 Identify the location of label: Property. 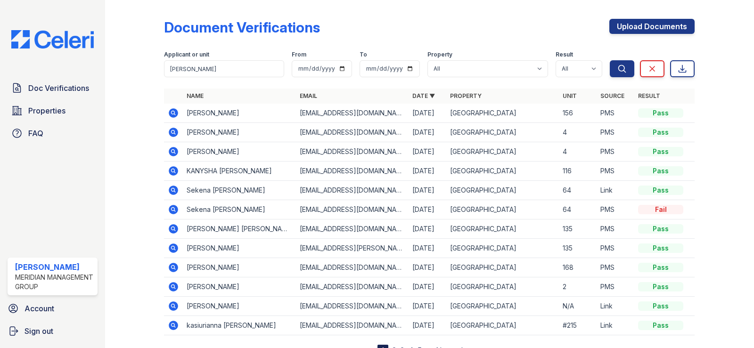
(439, 55).